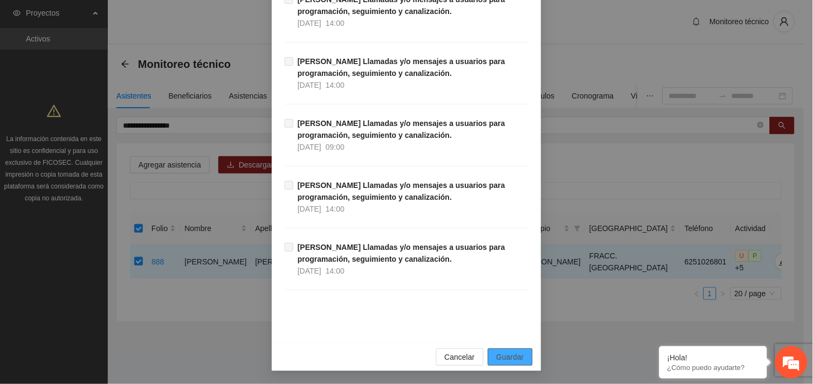 The image size is (813, 384). What do you see at coordinates (106, 183) in the screenshot?
I see `span: Estamos en línea.` at bounding box center [106, 183].